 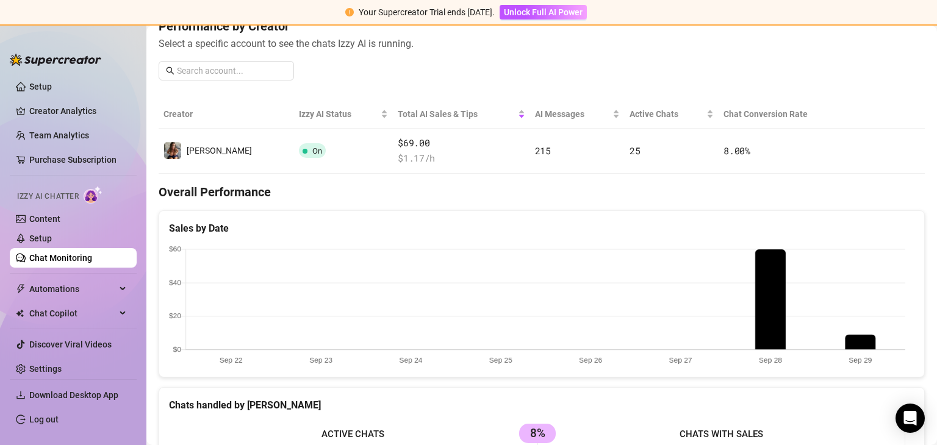 I want to click on th: Chat Conversion Rate, so click(x=784, y=114).